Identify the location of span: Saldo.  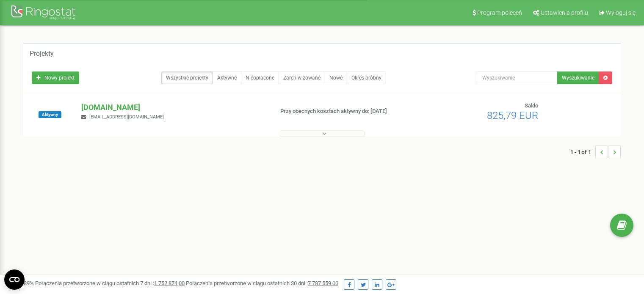
(531, 105).